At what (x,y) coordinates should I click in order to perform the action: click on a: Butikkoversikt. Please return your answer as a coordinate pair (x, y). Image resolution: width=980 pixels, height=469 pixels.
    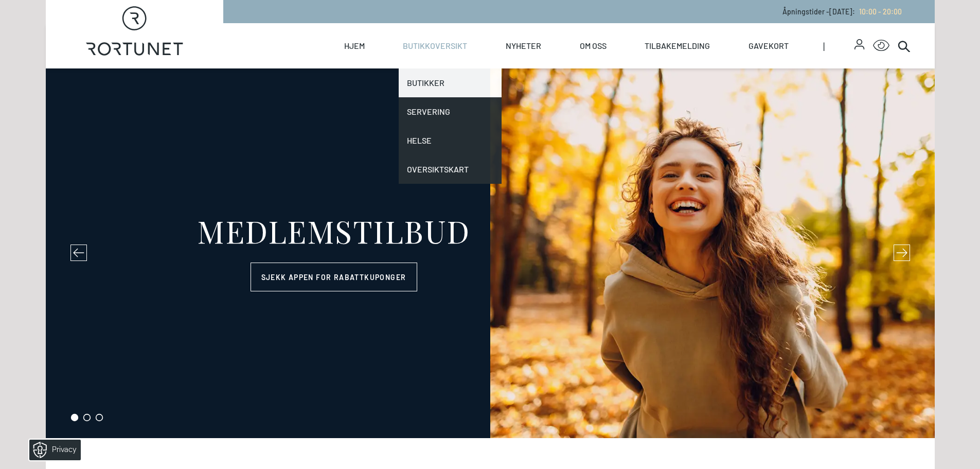
    Looking at the image, I should click on (434, 46).